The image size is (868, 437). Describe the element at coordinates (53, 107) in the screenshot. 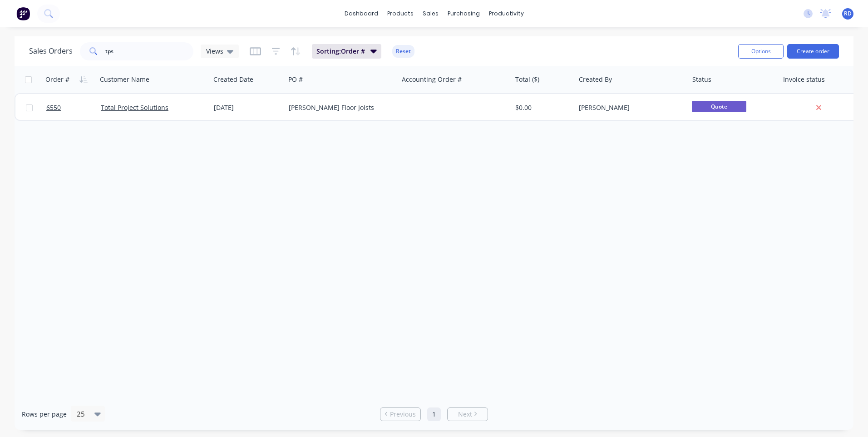

I see `span: 6550` at that location.